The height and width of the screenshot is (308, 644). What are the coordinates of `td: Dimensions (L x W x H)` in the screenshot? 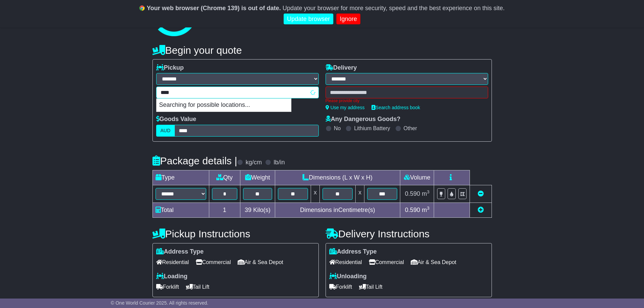 It's located at (337, 177).